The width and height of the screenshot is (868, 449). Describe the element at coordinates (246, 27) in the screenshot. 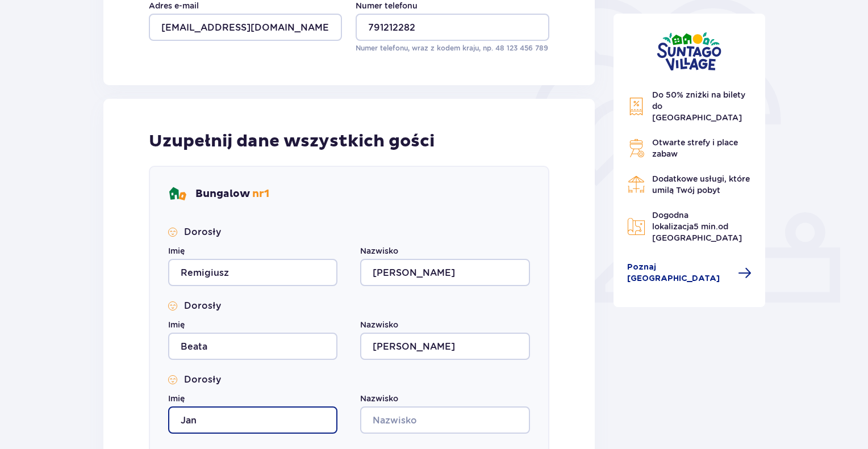

I see `input: Adres e-mail` at that location.